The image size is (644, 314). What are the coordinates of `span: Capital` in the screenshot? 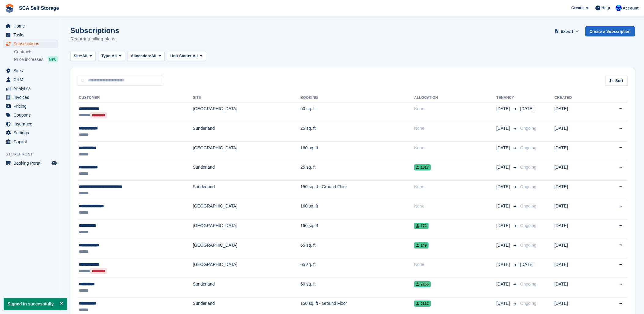 It's located at (32, 142).